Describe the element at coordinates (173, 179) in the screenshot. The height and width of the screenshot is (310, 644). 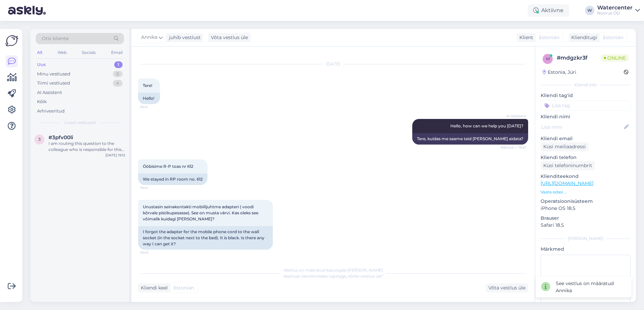
I see `div: We stayed in RP room no. 612` at that location.